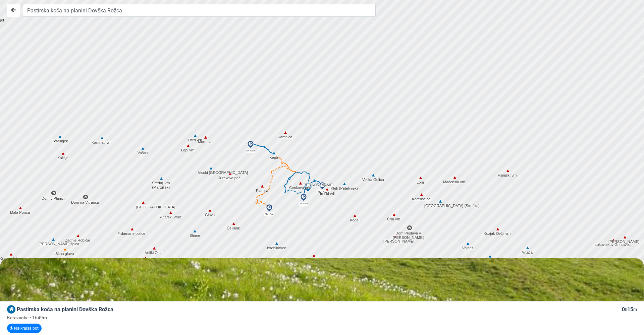 The height and width of the screenshot is (335, 644). Describe the element at coordinates (24, 329) in the screenshot. I see `button: Najkrajša pot` at that location.